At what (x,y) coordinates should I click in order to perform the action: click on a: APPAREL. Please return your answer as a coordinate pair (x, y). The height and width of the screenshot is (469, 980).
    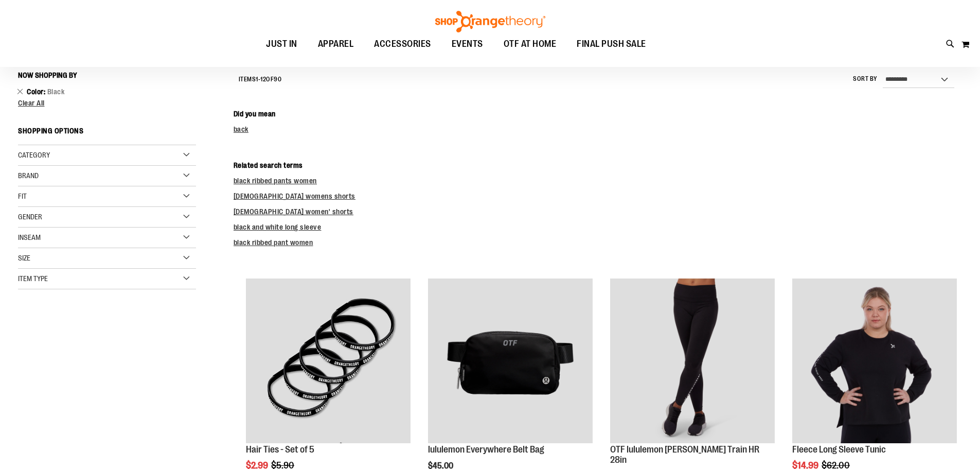
    Looking at the image, I should click on (336, 44).